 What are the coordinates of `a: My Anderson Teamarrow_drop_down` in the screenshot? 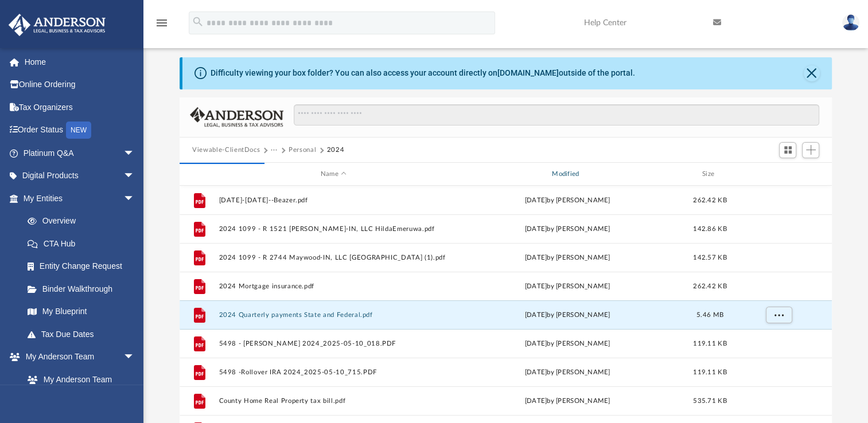 It's located at (77, 357).